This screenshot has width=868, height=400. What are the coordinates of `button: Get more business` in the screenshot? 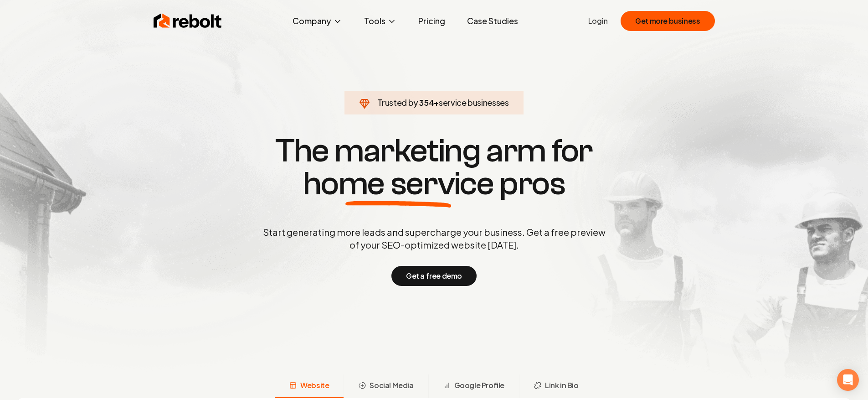 It's located at (667, 21).